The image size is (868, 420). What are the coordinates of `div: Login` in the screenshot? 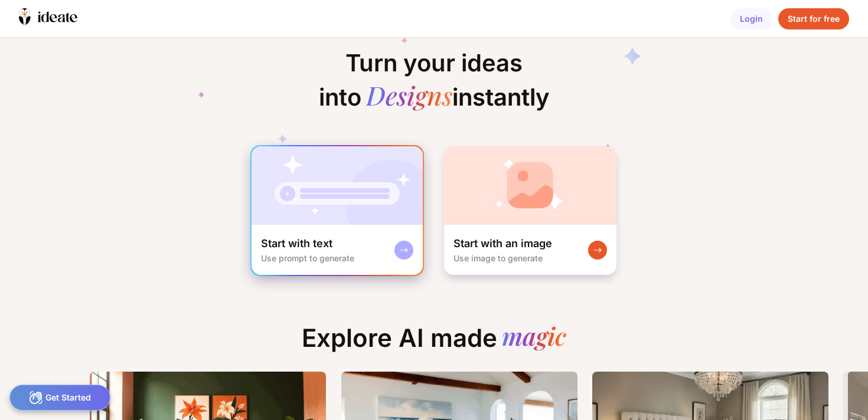 It's located at (751, 19).